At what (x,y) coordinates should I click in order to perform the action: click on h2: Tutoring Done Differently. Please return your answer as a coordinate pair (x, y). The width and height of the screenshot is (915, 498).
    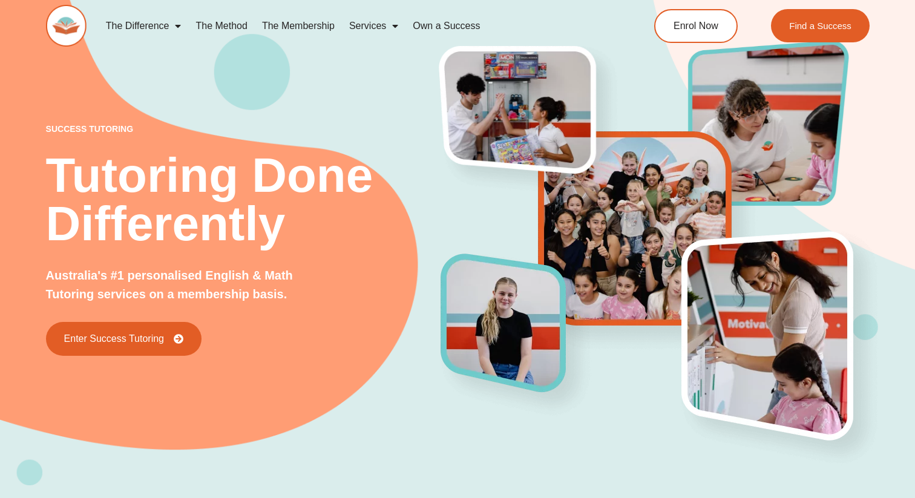
    Looking at the image, I should click on (243, 200).